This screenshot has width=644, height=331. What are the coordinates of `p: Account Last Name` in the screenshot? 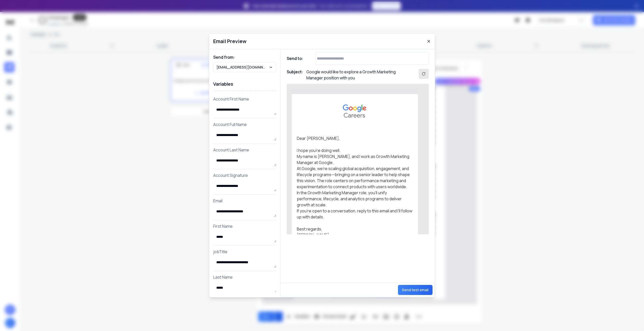 It's located at (245, 150).